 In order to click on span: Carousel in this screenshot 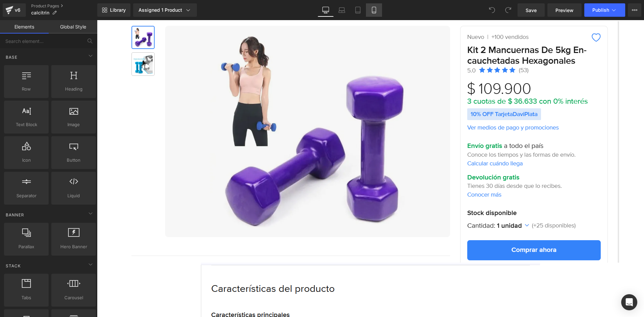, I will do `click(73, 297)`.